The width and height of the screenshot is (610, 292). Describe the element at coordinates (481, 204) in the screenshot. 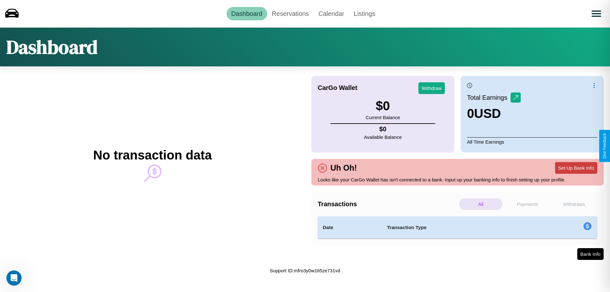

I see `p: All` at that location.